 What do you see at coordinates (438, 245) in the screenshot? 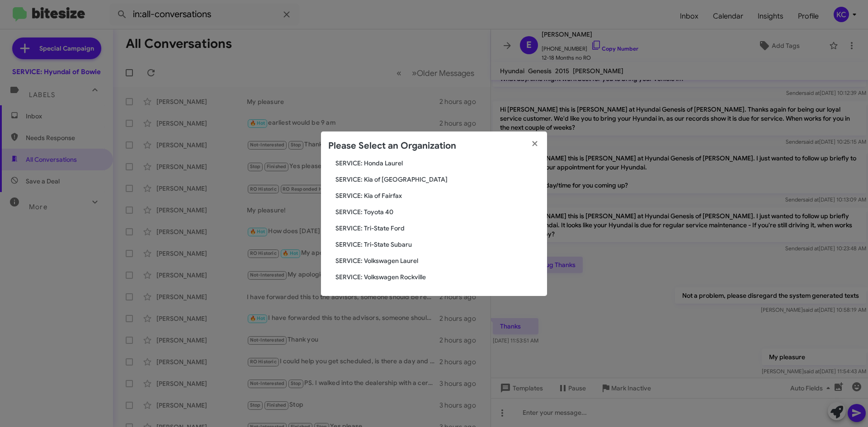
I see `span: SERVICE: Tri-State Subaru` at bounding box center [438, 245].